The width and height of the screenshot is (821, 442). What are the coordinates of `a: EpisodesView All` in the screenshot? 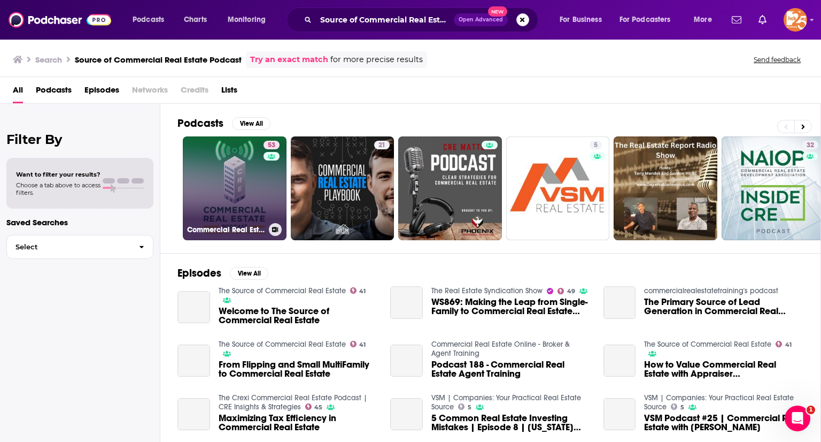 It's located at (223, 273).